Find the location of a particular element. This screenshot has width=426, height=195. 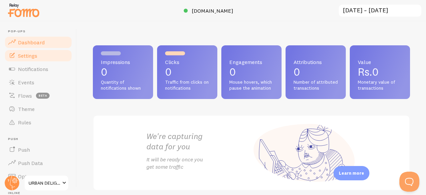

img: fomo-relay-logo-orange.svg is located at coordinates (24, 10).